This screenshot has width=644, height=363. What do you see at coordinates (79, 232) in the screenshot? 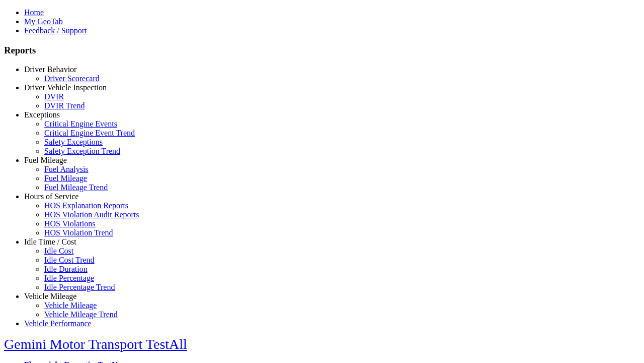
I see `a: HOS Violation Trend` at bounding box center [79, 232].